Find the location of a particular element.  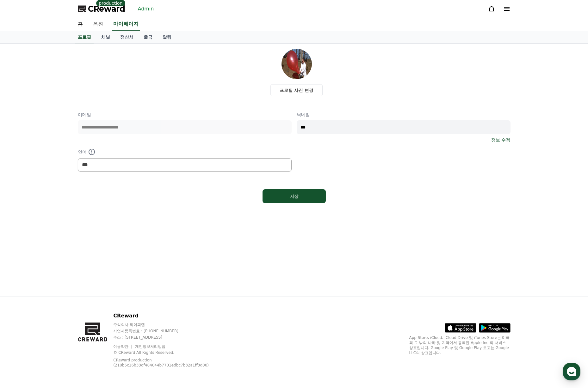

img: profile_image is located at coordinates (297, 64).